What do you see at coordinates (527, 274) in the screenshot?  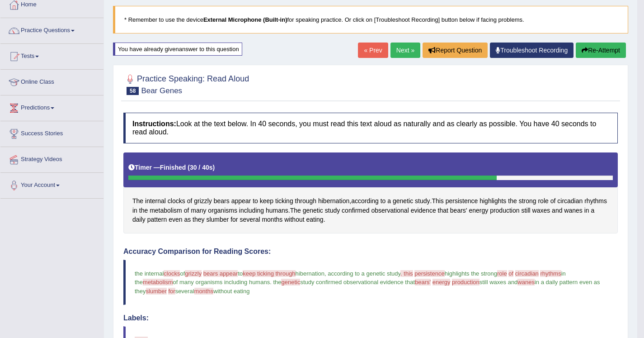 I see `span: circadian` at bounding box center [527, 274].